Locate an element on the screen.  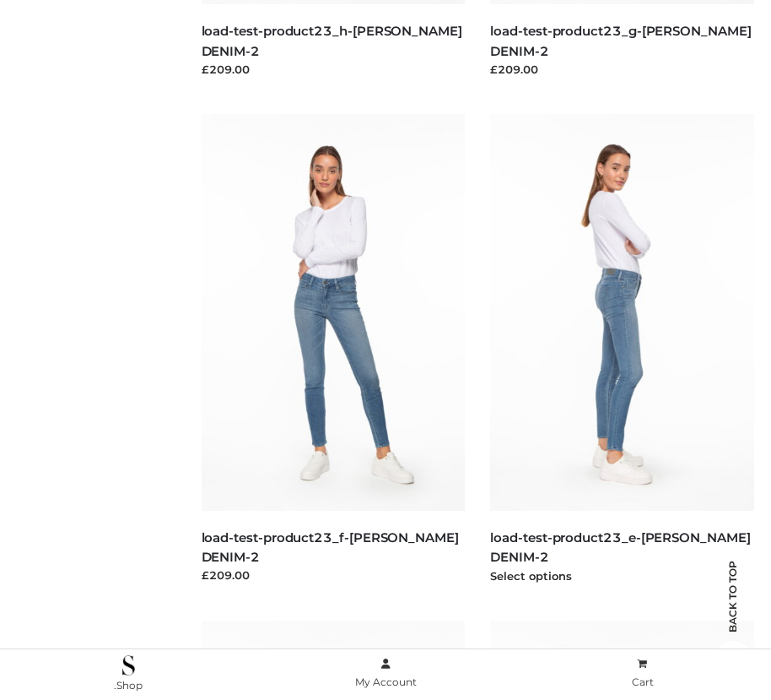
span: Cart is located at coordinates (643, 681).